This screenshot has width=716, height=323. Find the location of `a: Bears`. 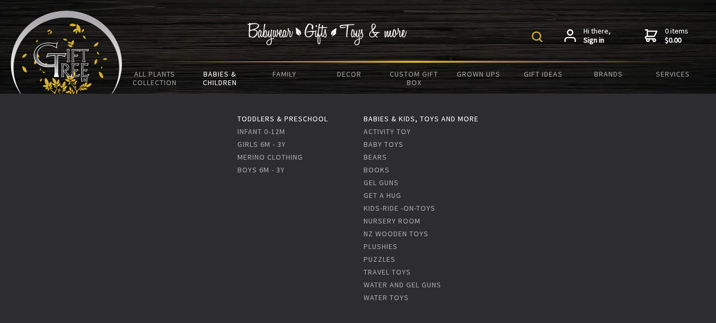

a: Bears is located at coordinates (375, 157).